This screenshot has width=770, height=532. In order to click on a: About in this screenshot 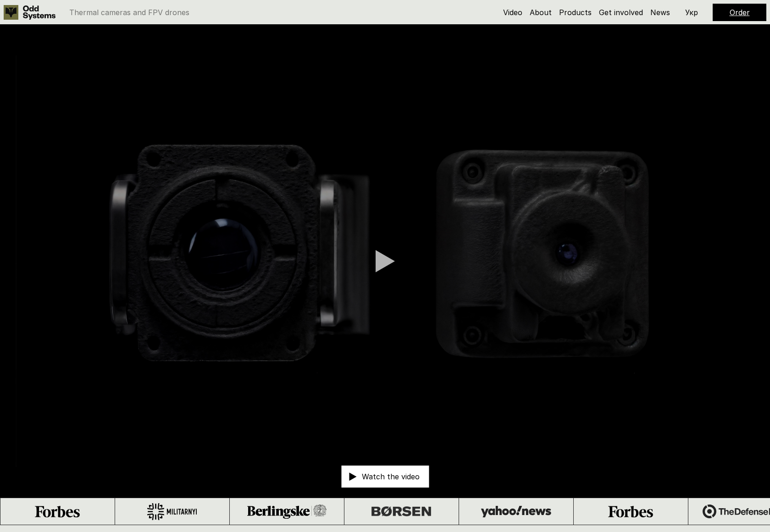, I will do `click(541, 13)`.